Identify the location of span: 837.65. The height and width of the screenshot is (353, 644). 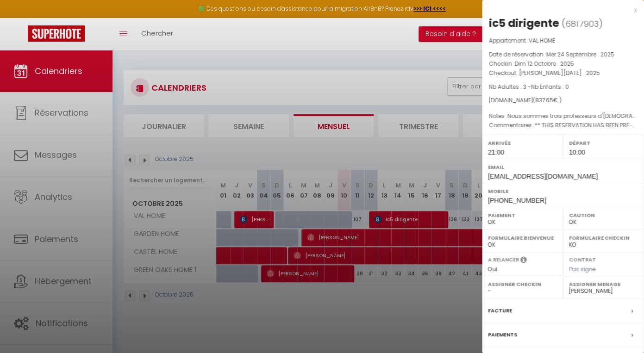
(544, 100).